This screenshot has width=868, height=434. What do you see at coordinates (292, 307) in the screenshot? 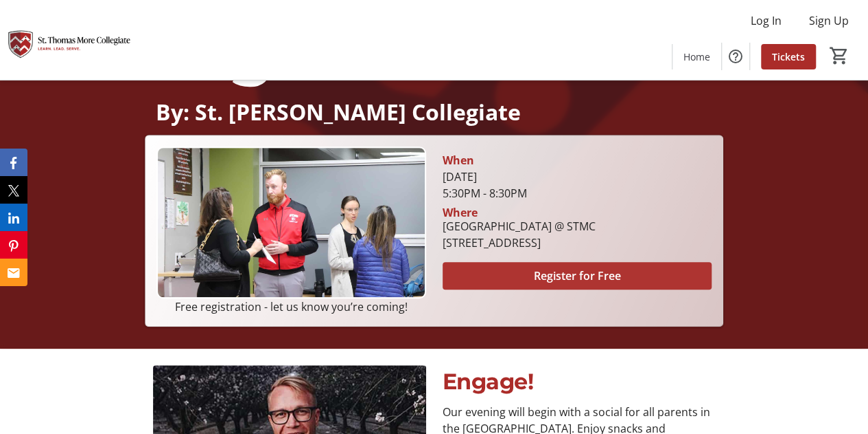
I see `p: Free registration - let us know you’re coming!` at bounding box center [292, 307].